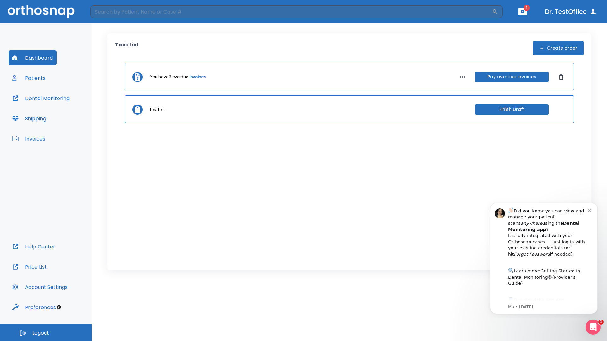 The width and height of the screenshot is (607, 341). I want to click on button: Preferences, so click(34, 308).